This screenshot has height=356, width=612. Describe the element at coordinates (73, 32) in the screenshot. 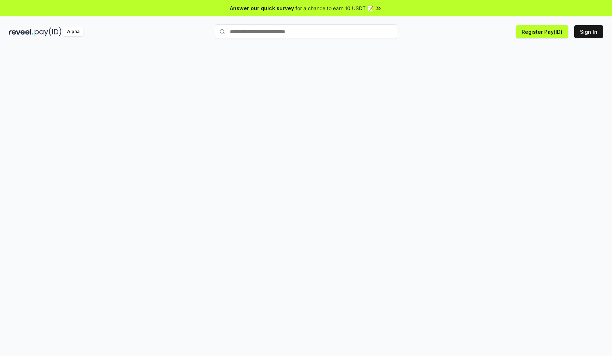

I see `div: Alpha` at that location.